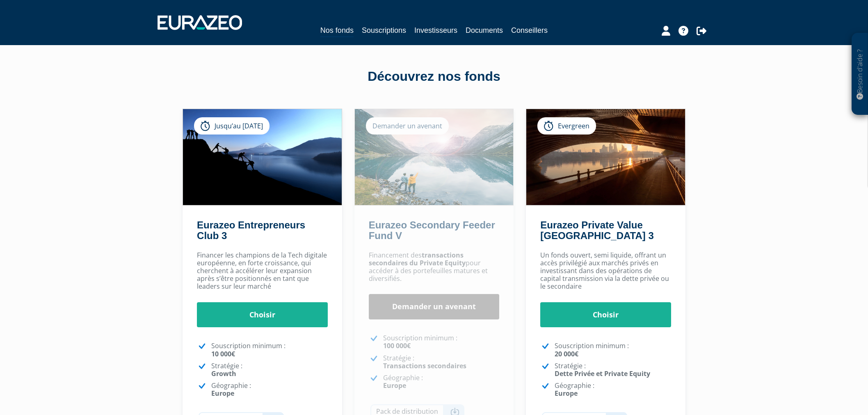 The height and width of the screenshot is (415, 868). Describe the element at coordinates (606, 157) in the screenshot. I see `img: Eurazeo Private Value Europe 3` at that location.